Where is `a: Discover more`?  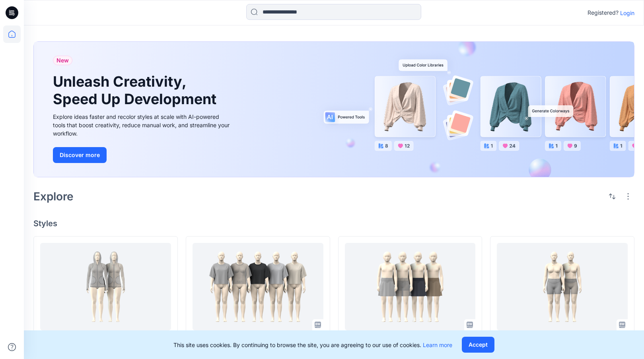 a: Discover more is located at coordinates (142, 155).